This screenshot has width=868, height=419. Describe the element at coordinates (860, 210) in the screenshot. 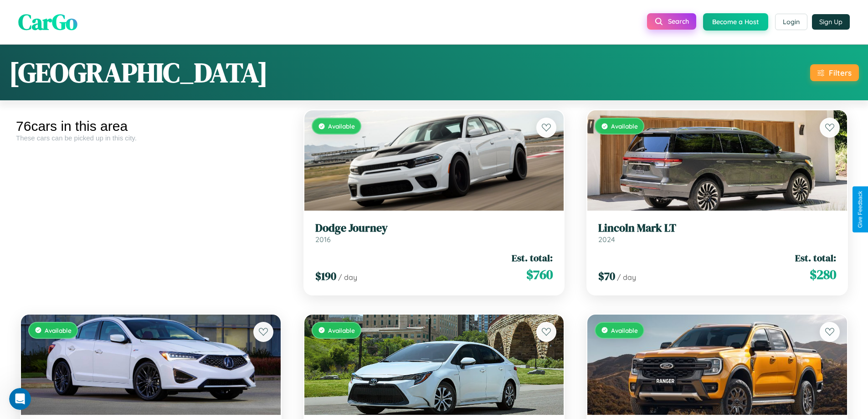

I see `div: Give Feedback` at that location.